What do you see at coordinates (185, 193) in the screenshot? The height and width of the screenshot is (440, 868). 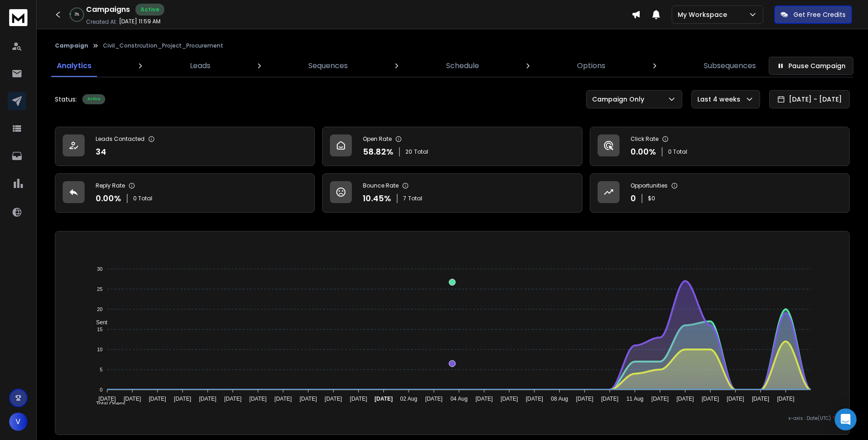 I see `a: Reply Rate0.00%0 Total` at bounding box center [185, 193].